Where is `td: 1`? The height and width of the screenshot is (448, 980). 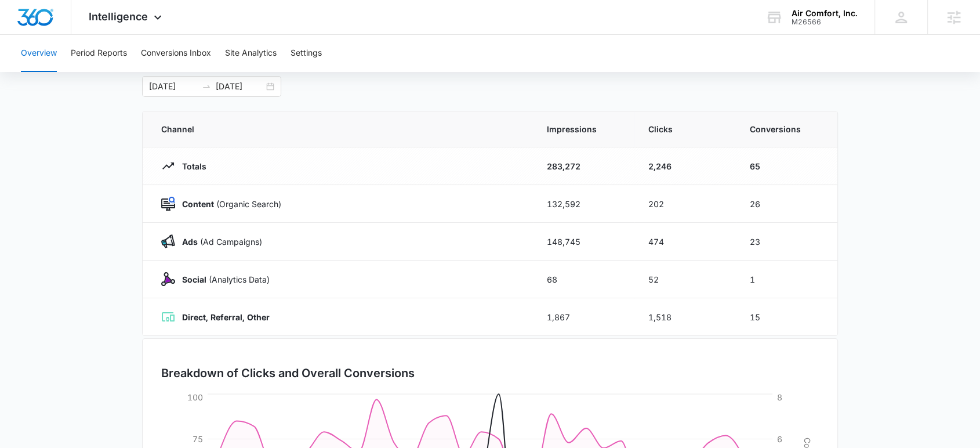 td: 1 is located at coordinates (786, 279).